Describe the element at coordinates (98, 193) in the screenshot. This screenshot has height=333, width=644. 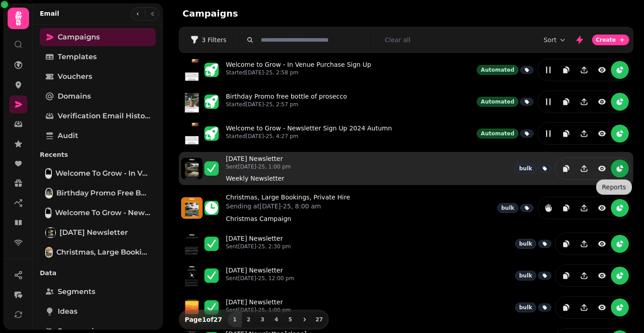
I see `a: Birthday Promo free bottle of proseccoBirthday Promo free bottle of prosecco` at that location.